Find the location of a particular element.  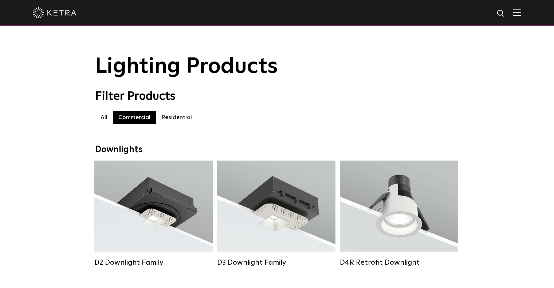

div: Downlights is located at coordinates (277, 150).